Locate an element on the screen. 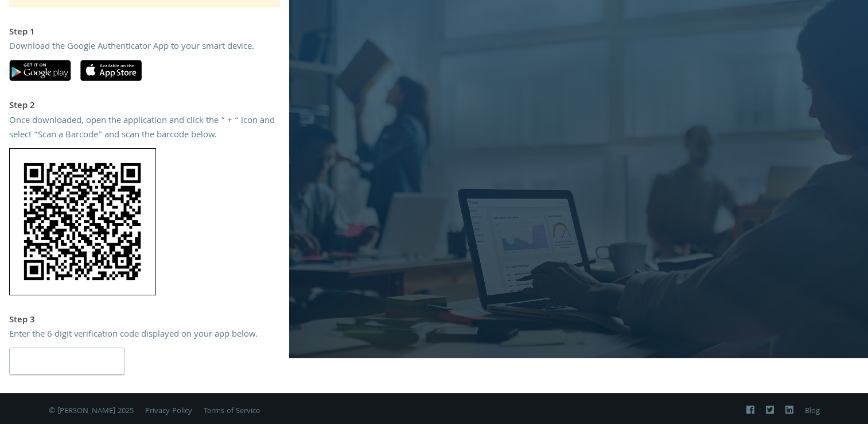  div: Once downloaded, open the application and click the “ + “ icon and select “Scan a Barcode” and sc... is located at coordinates (145, 129).